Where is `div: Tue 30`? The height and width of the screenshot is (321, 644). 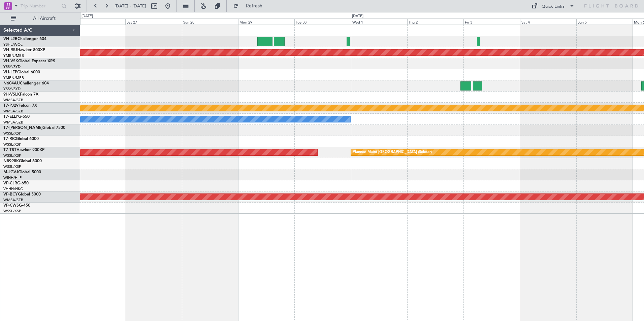
div: Tue 30 is located at coordinates (322, 21).